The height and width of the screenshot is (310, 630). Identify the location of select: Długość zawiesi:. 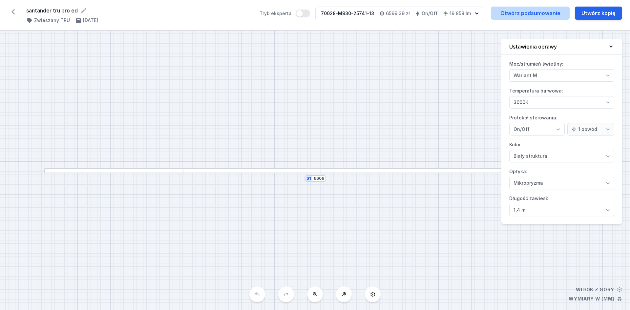
(562, 210).